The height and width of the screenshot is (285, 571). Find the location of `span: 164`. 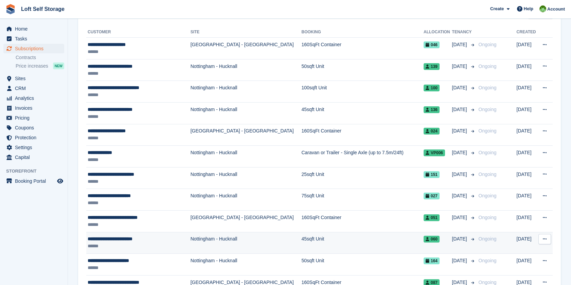

span: 164 is located at coordinates (431, 261).